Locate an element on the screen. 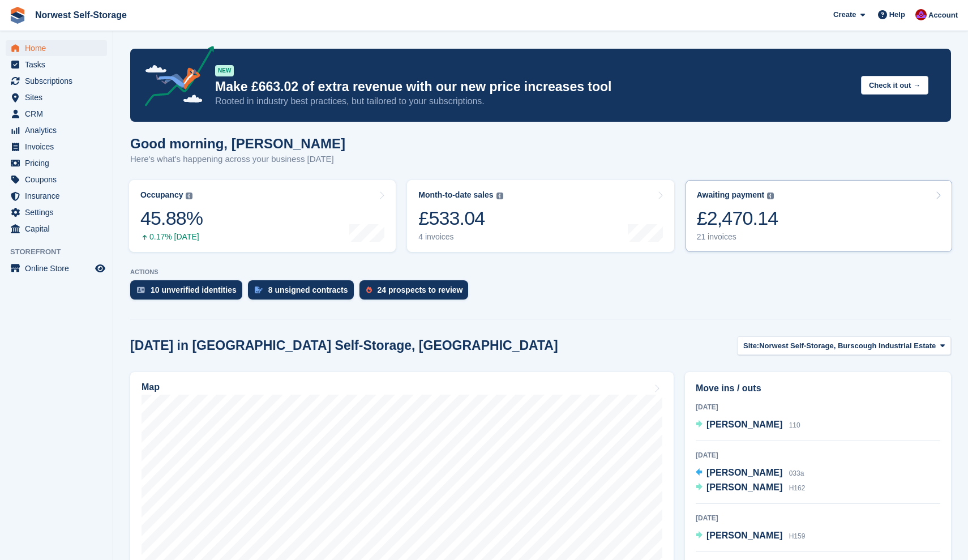 This screenshot has width=968, height=560. span: Account is located at coordinates (943, 15).